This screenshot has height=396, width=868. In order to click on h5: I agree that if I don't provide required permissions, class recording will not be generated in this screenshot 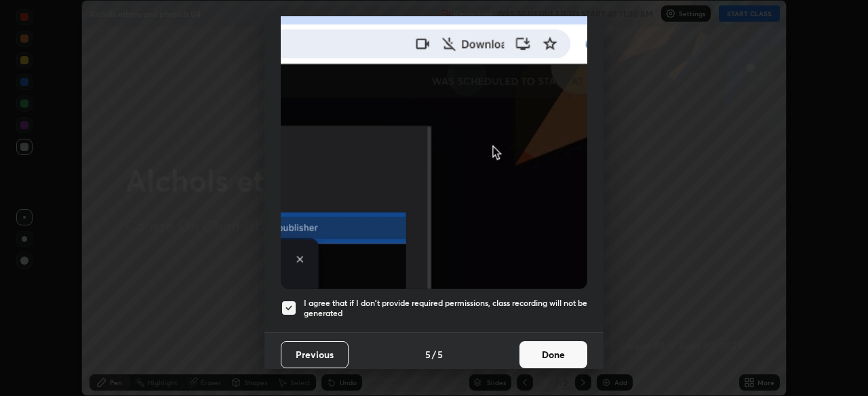, I will do `click(445, 308)`.